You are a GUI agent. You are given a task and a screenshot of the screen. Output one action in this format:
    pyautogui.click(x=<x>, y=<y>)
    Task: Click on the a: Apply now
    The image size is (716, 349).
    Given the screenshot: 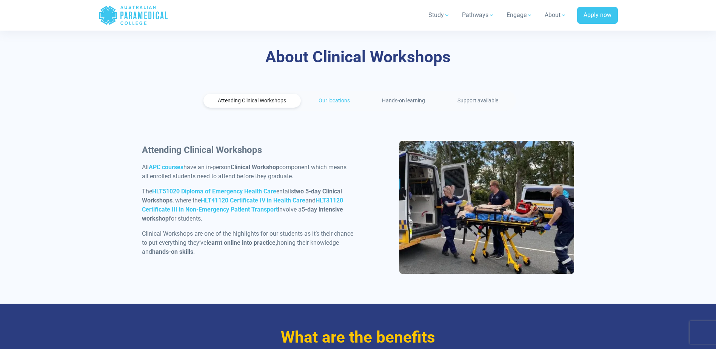 What is the action you would take?
    pyautogui.click(x=597, y=15)
    